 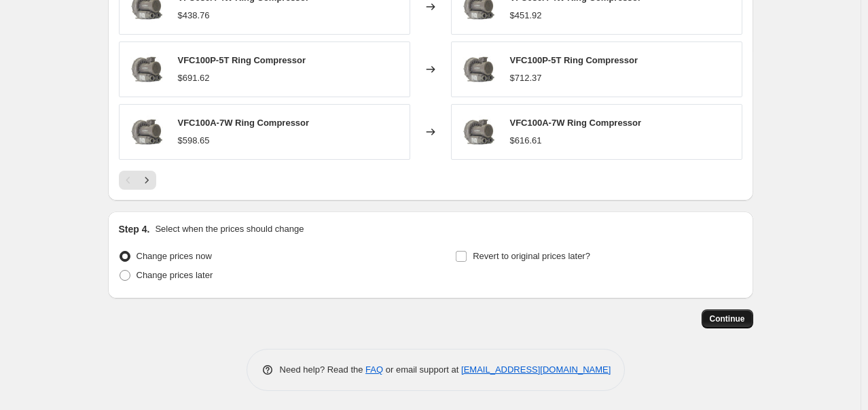 I want to click on div: $451.92, so click(x=526, y=16).